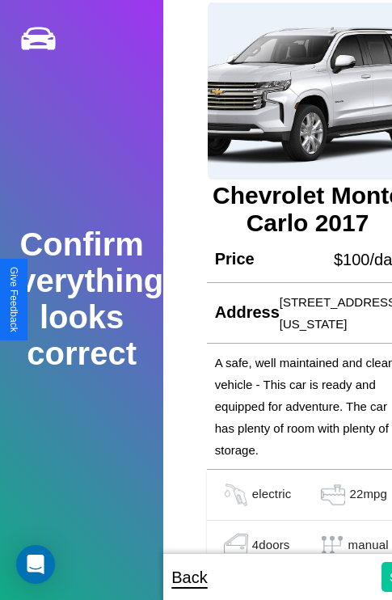  What do you see at coordinates (235, 259) in the screenshot?
I see `h4: Price` at bounding box center [235, 259].